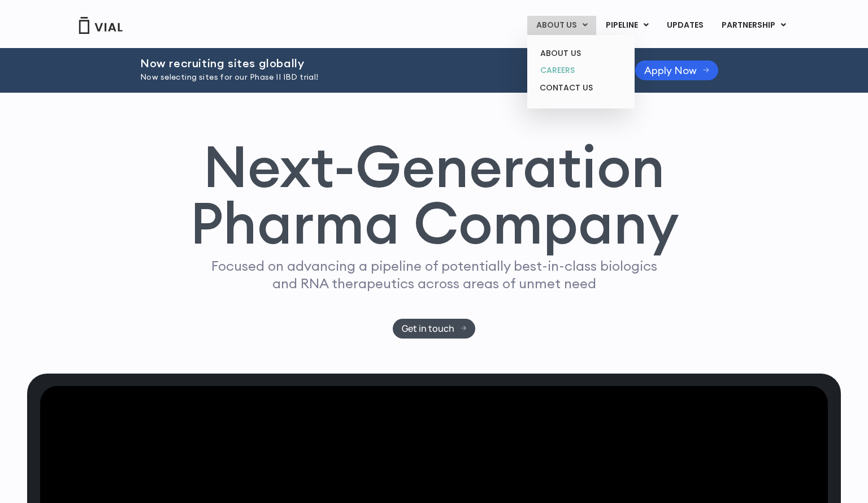 Image resolution: width=868 pixels, height=503 pixels. What do you see at coordinates (434, 328) in the screenshot?
I see `a: Get in touch` at bounding box center [434, 328].